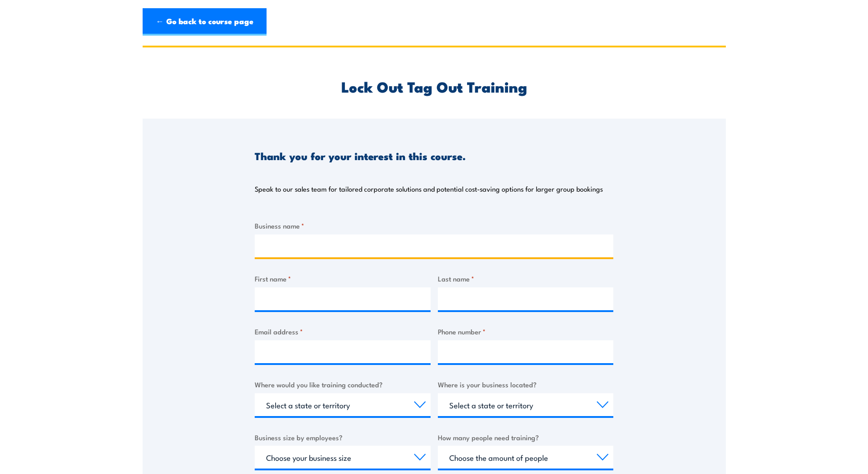 This screenshot has height=474, width=868. Describe the element at coordinates (204, 22) in the screenshot. I see `a: ← Go back to course page` at that location.